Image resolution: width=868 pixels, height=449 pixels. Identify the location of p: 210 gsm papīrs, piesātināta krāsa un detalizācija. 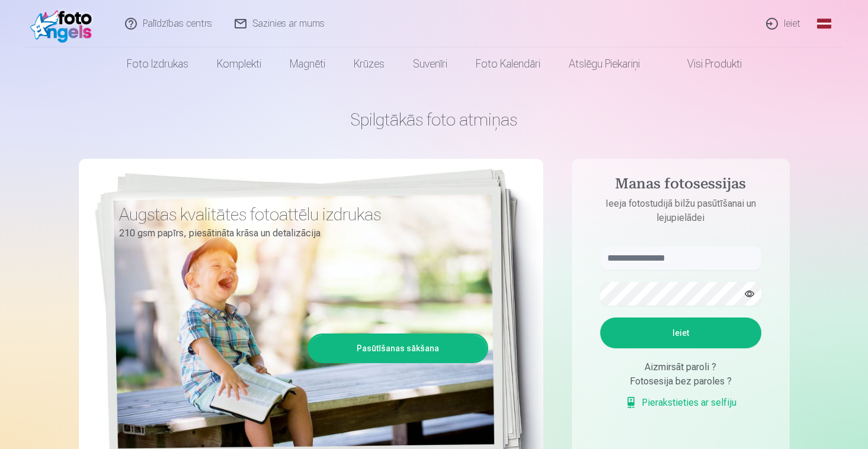
(299, 234).